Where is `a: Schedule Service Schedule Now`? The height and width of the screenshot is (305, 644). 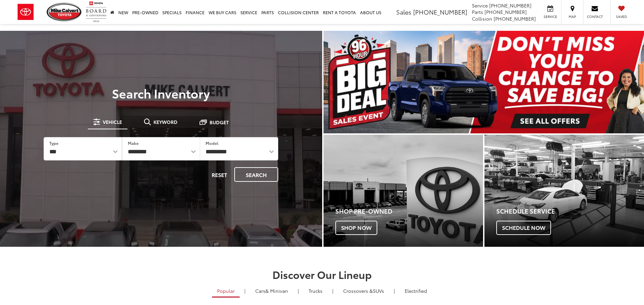 a: Schedule Service Schedule Now is located at coordinates (564, 191).